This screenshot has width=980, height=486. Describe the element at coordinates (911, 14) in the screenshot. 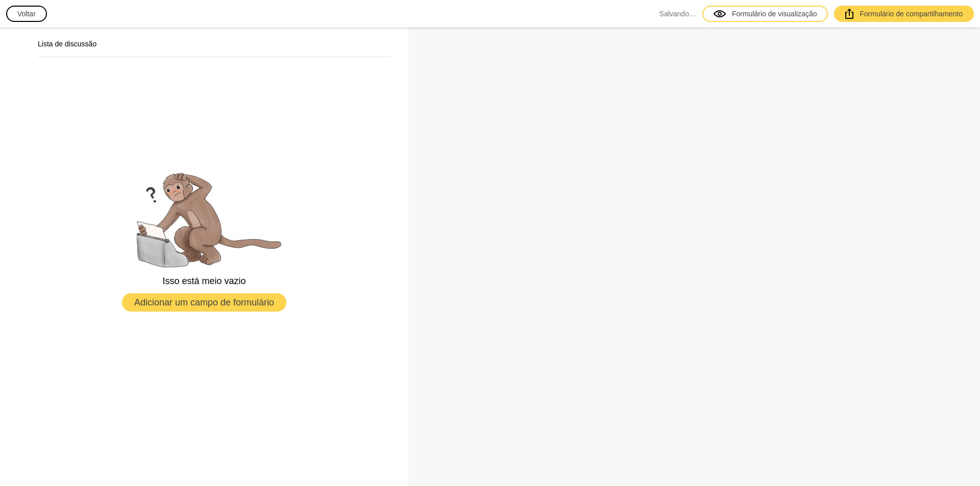

I see `font: Formulário de compartilhamento` at that location.